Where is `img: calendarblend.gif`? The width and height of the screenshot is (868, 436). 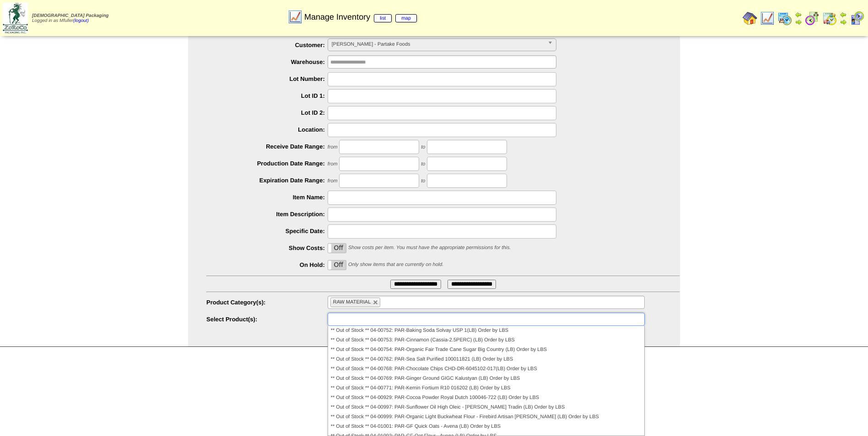 img: calendarblend.gif is located at coordinates (812, 18).